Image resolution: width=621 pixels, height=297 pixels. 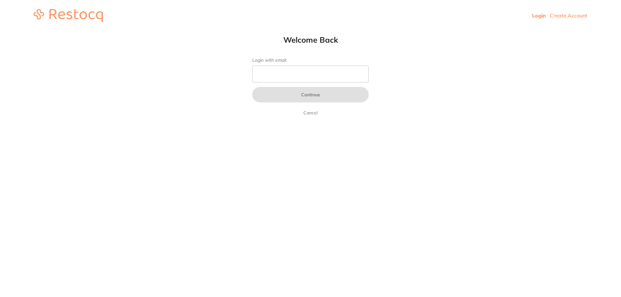 I want to click on a: Login, so click(x=539, y=16).